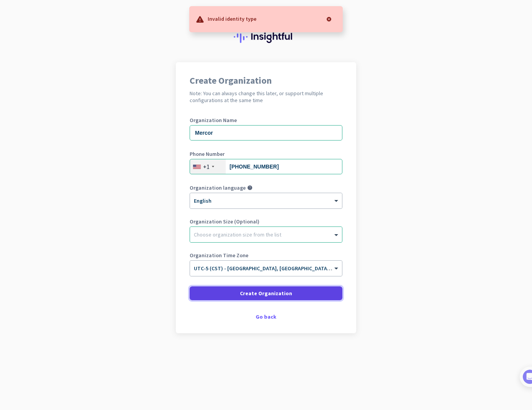 The height and width of the screenshot is (410, 532). I want to click on button: Create Organization, so click(266, 294).